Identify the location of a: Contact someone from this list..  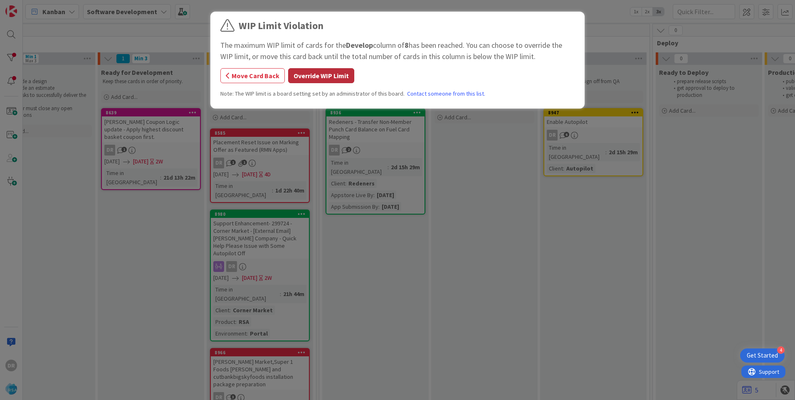
(446, 93).